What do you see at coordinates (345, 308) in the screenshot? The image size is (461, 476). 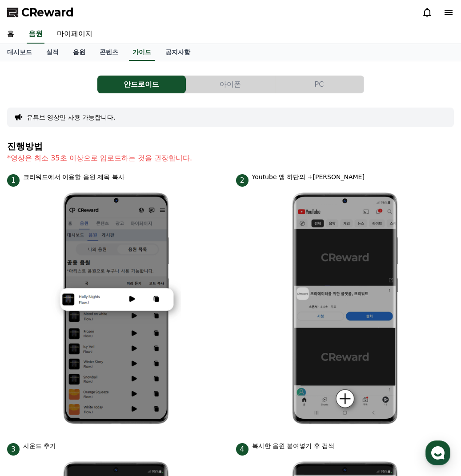 I see `img: 2.png` at bounding box center [345, 308].